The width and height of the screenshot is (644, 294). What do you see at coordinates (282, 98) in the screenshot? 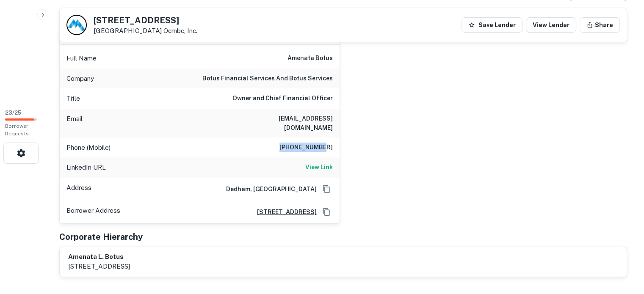
I see `h6: Owner and Chief Financial Officer` at bounding box center [282, 98].